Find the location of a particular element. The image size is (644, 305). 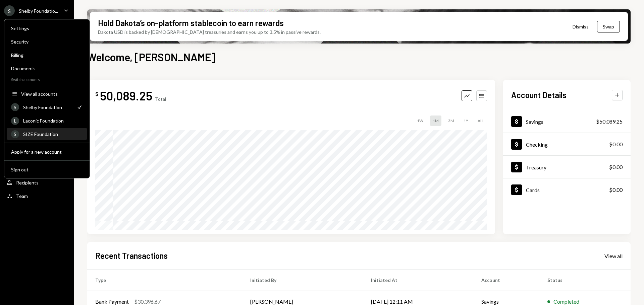

a: Cards$0.00 is located at coordinates (567, 190).